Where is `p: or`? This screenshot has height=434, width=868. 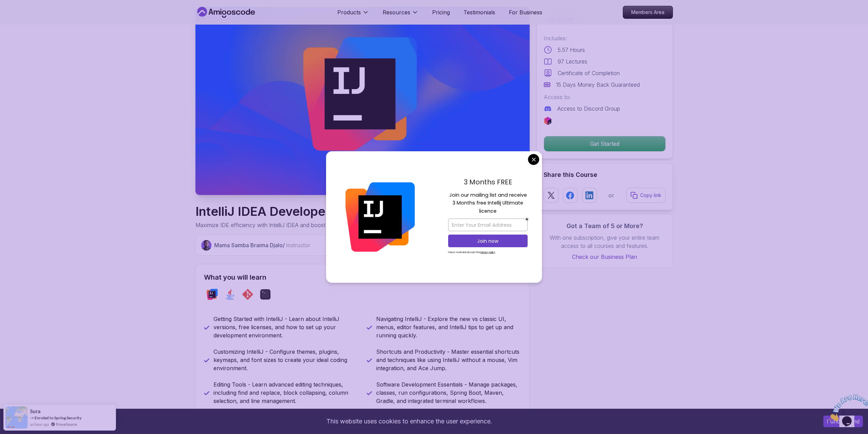 p: or is located at coordinates (611, 195).